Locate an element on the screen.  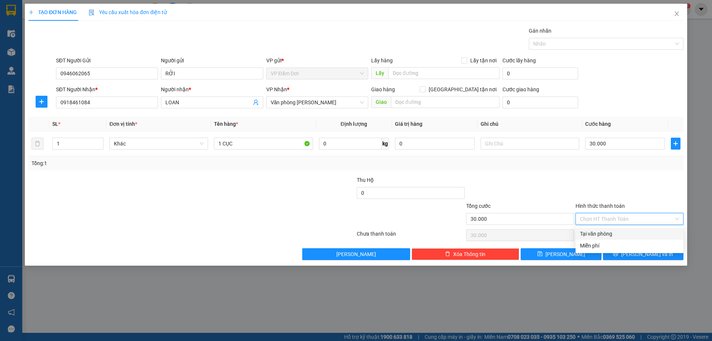
span: close is located at coordinates (677, 14).